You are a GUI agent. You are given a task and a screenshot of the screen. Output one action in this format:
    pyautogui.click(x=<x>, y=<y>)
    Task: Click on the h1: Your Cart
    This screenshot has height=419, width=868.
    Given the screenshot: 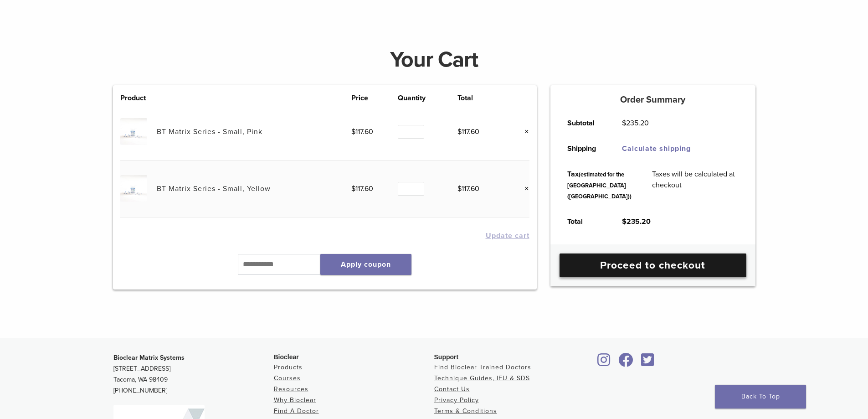 What is the action you would take?
    pyautogui.click(x=434, y=59)
    